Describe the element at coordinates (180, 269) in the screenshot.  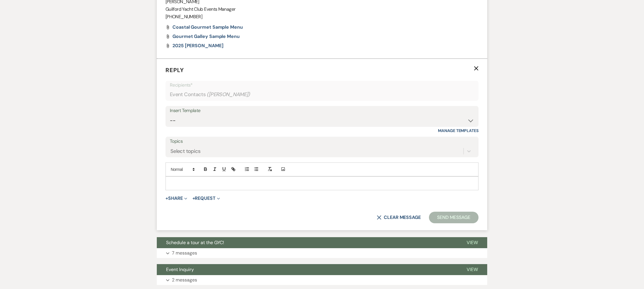
I see `span: Event Inquiry` at that location.